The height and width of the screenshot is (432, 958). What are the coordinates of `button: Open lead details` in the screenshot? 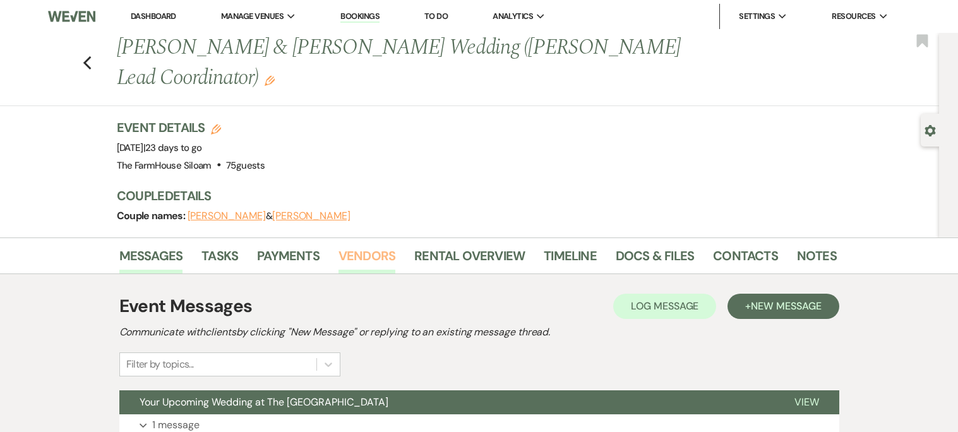 It's located at (930, 129).